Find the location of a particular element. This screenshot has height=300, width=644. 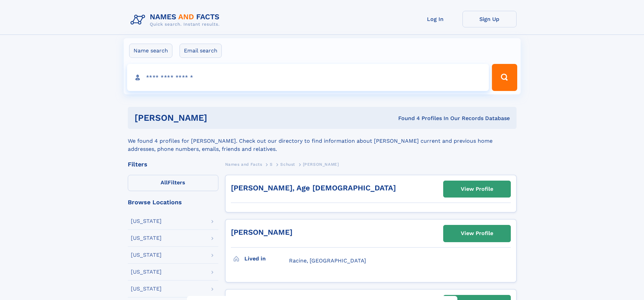

input: search input is located at coordinates (308, 78).